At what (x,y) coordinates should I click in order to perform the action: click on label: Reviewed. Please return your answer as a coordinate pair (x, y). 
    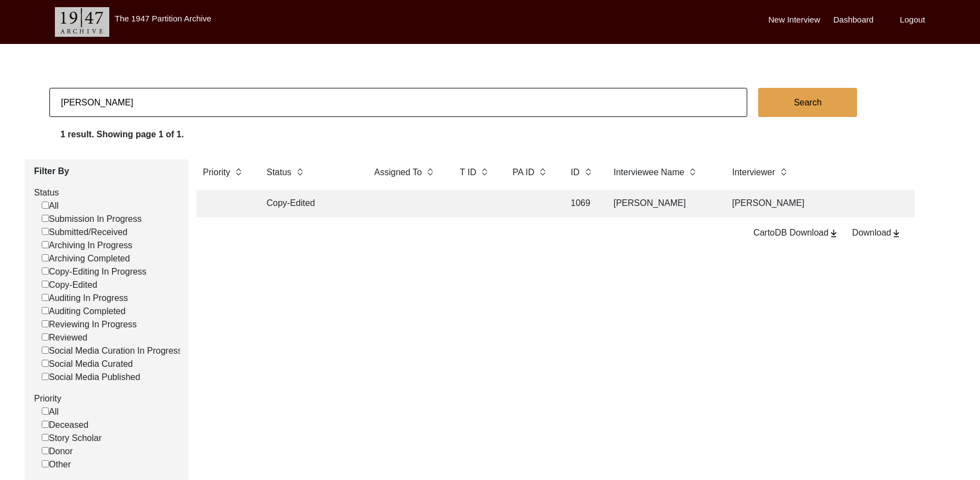
    Looking at the image, I should click on (64, 338).